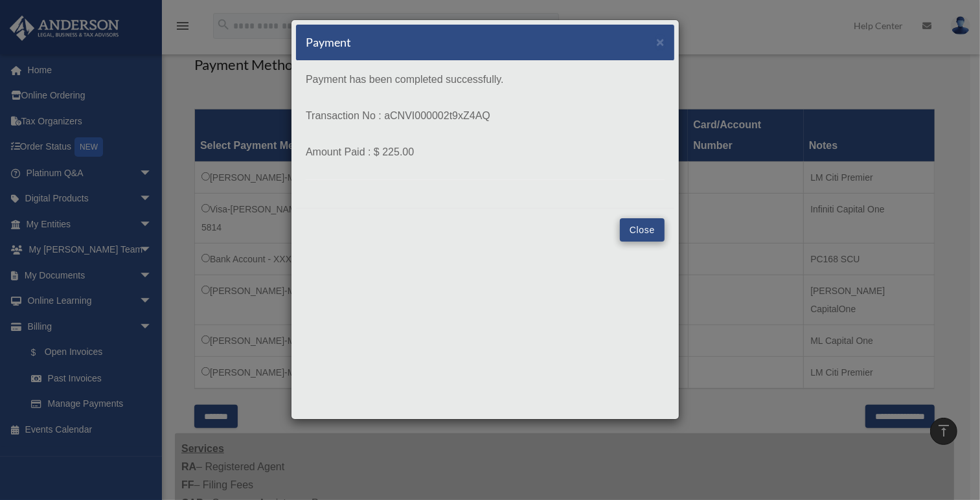 Image resolution: width=980 pixels, height=500 pixels. I want to click on p: Transaction No : aCNVI000002t9xZ4AQ, so click(485, 116).